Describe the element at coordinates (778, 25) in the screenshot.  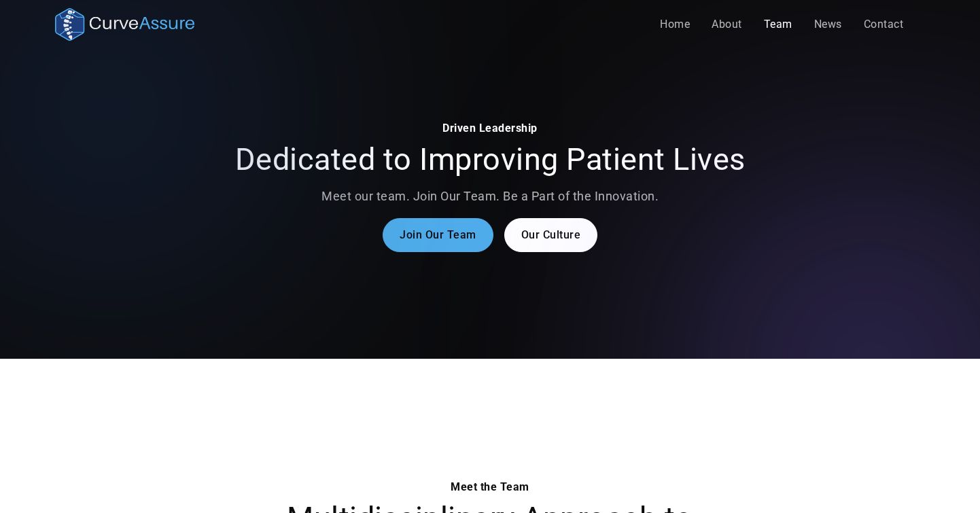
I see `a: Team` at that location.